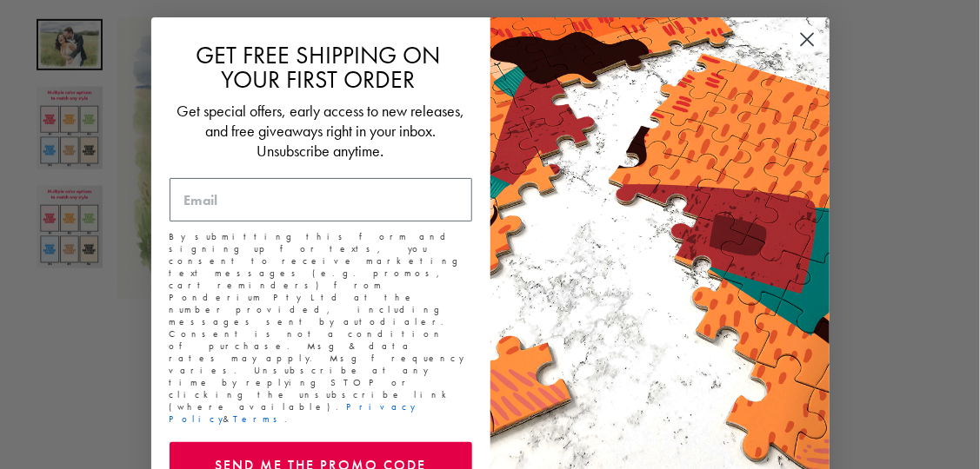 The image size is (980, 469). Describe the element at coordinates (321, 200) in the screenshot. I see `input: Email` at that location.